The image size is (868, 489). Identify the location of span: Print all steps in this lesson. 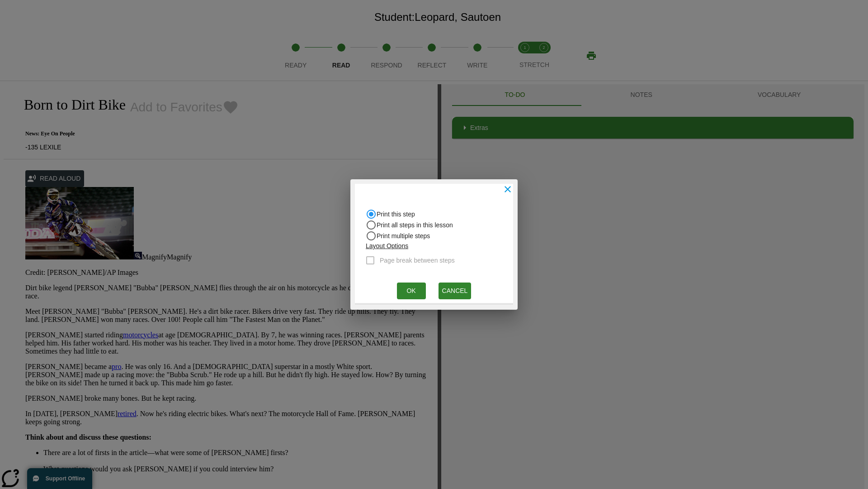
(414, 225).